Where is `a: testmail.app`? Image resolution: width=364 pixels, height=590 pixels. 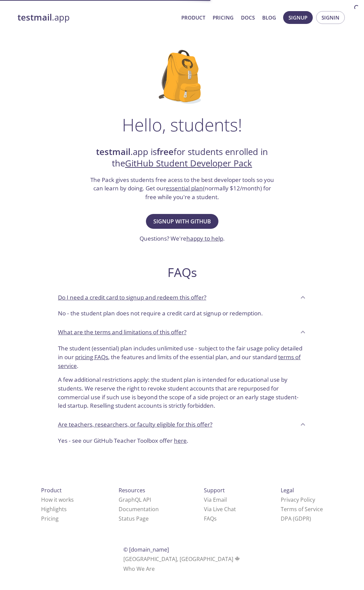 a: testmail.app is located at coordinates (97, 18).